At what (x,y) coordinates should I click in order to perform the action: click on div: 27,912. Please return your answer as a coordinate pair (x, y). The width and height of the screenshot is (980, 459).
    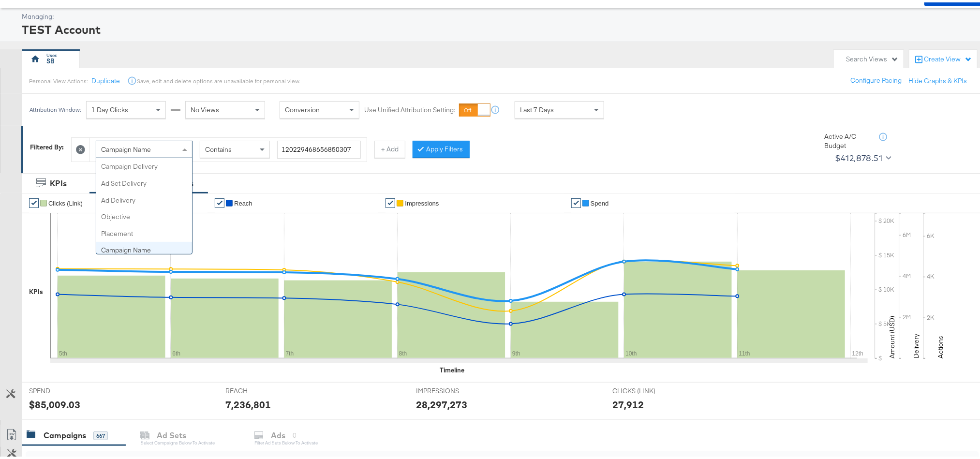
    Looking at the image, I should click on (628, 402).